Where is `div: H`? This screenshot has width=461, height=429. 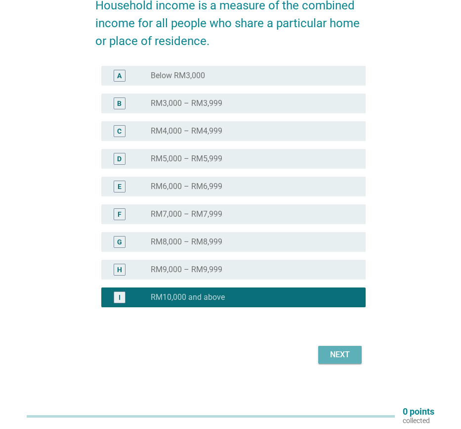
div: H is located at coordinates (120, 269).